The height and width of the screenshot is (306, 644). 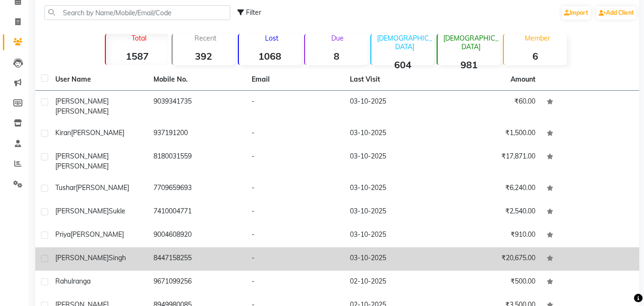 I want to click on td: 9671099256, so click(x=197, y=282).